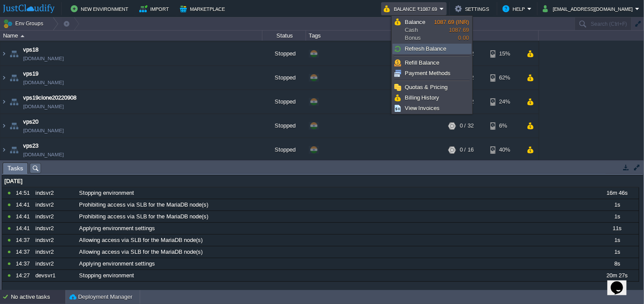  What do you see at coordinates (432, 88) in the screenshot?
I see `a: Quotas & Pricing` at bounding box center [432, 88].